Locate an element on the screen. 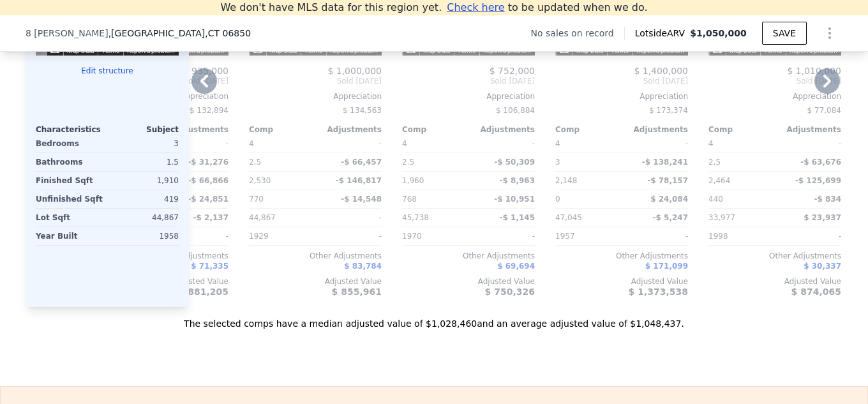  span: $ 1,400,000 is located at coordinates (660, 71).